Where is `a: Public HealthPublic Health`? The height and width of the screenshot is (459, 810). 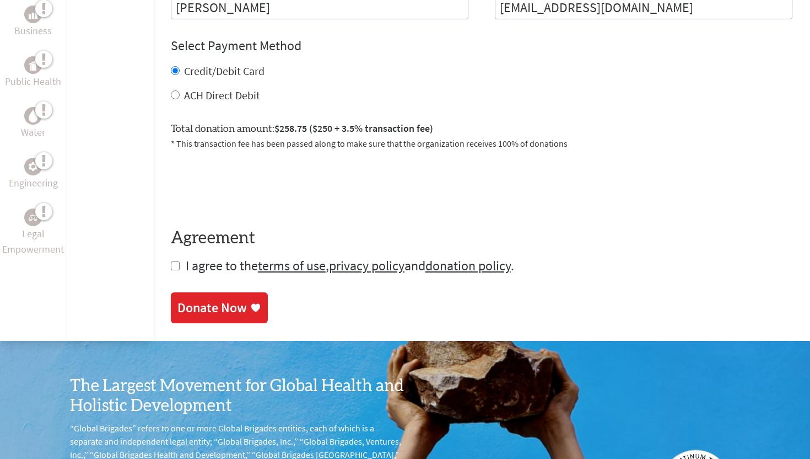 a: Public HealthPublic Health is located at coordinates (33, 73).